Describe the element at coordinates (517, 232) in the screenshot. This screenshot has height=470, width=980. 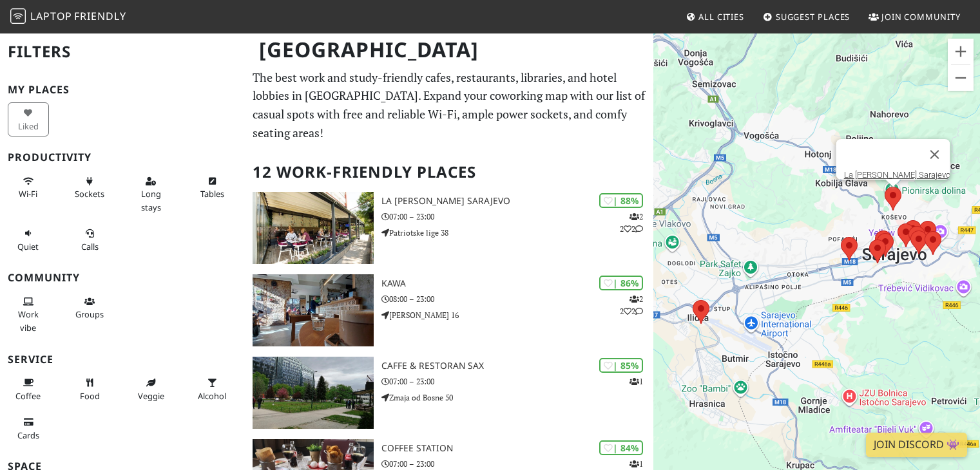
I see `p: Patriotske lige 38` at that location.